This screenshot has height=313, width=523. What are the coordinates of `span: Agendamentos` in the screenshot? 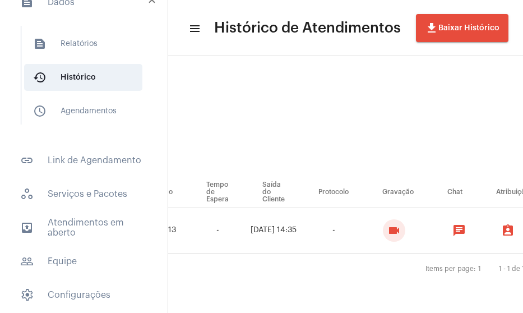 It's located at (83, 111).